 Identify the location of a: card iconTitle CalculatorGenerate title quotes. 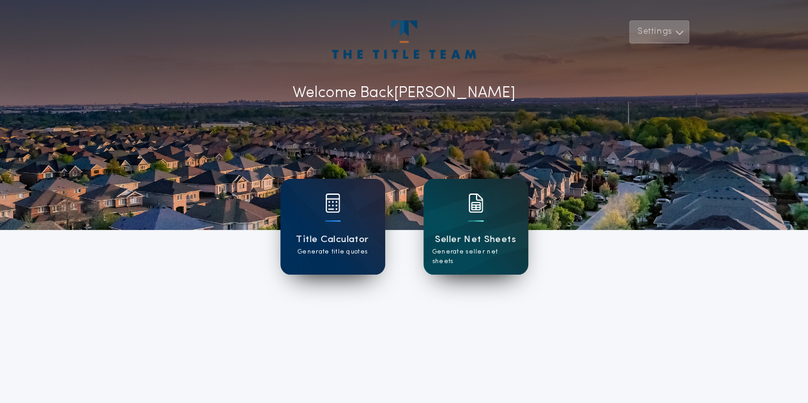
(333, 227).